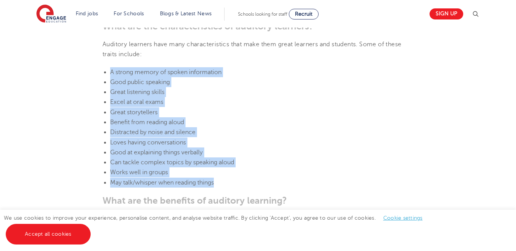 The width and height of the screenshot is (516, 251). I want to click on a: Find jobs, so click(87, 13).